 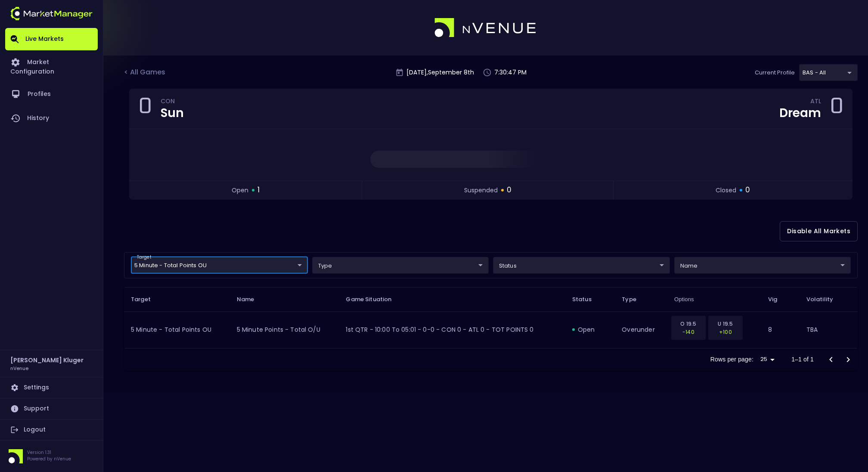 What do you see at coordinates (490, 317) in the screenshot?
I see `table: collapsible table` at bounding box center [490, 317].